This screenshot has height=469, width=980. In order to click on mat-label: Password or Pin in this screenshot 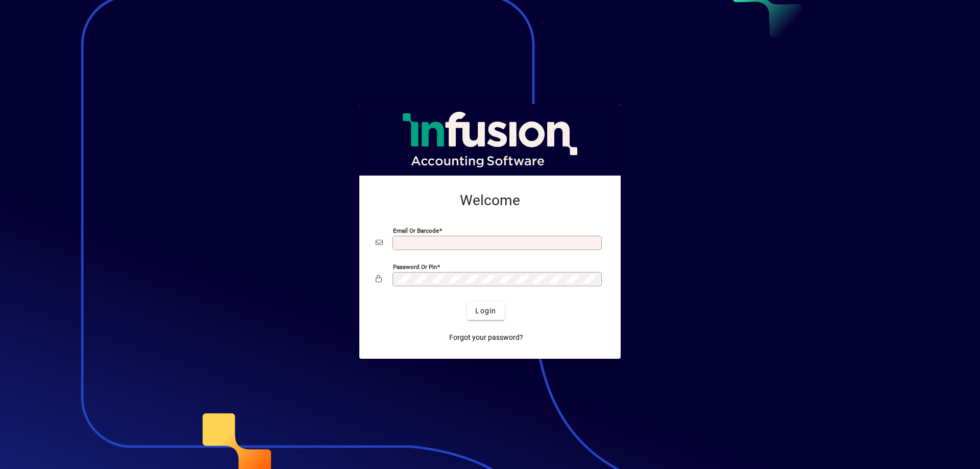, I will do `click(415, 267)`.